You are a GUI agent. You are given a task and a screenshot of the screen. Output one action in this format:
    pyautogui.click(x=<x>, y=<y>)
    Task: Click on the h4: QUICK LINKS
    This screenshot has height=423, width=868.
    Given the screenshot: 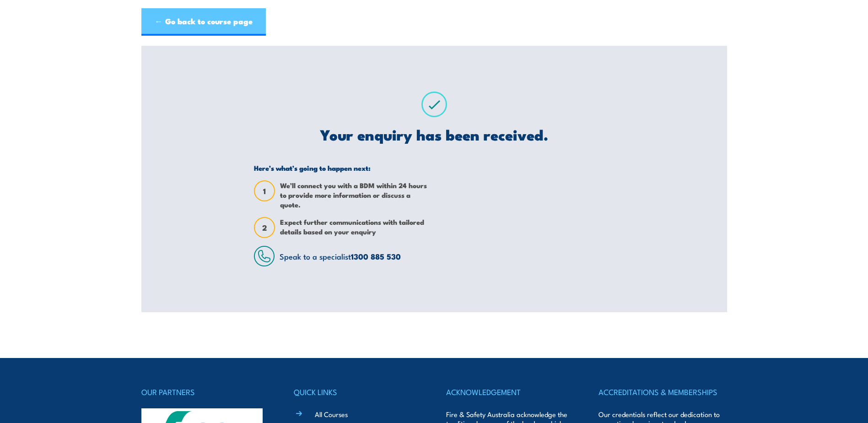 What is the action you would take?
    pyautogui.click(x=358, y=391)
    